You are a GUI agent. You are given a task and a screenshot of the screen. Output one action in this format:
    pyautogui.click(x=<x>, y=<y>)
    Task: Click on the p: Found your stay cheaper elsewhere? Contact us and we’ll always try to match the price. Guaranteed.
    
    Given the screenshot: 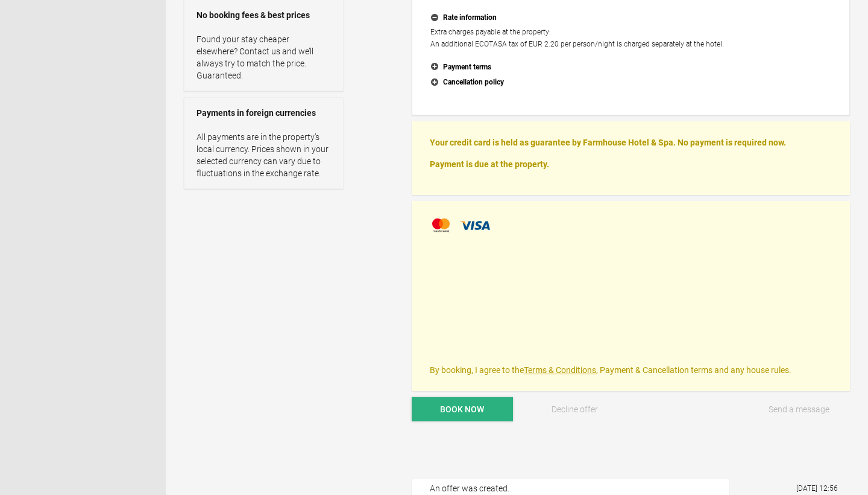 What is the action you would take?
    pyautogui.click(x=263, y=57)
    